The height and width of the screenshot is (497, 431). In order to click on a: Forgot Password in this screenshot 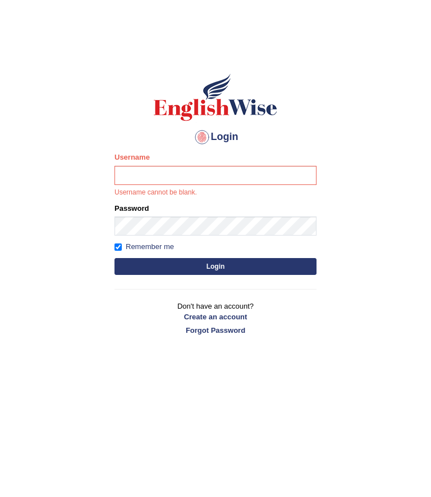, I will do `click(216, 330)`.